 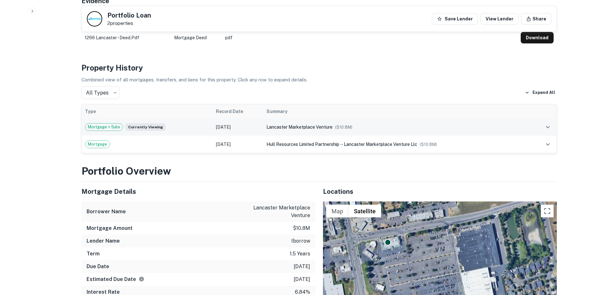 I want to click on h6: Borrower Name, so click(x=106, y=212).